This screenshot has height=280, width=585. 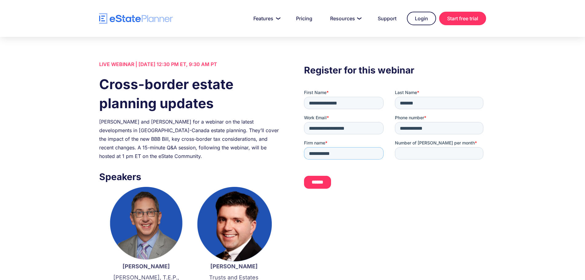 I want to click on h3: Register for this webinar, so click(x=395, y=70).